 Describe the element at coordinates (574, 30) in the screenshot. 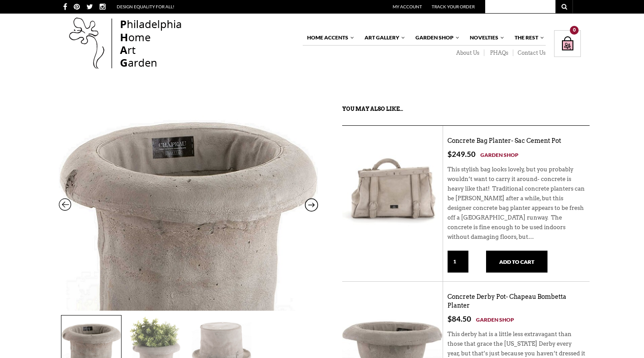

I see `div: 0` at that location.